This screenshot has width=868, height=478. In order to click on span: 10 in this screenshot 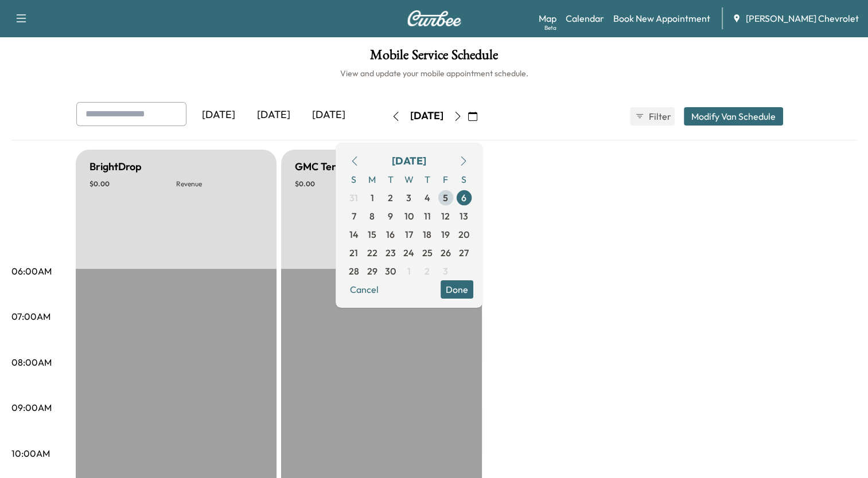, I will do `click(409, 216)`.